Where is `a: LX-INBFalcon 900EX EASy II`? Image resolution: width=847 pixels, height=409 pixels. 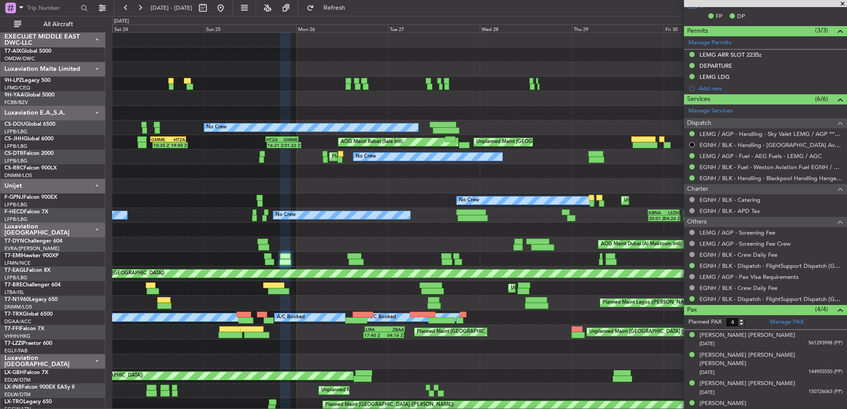
a: LX-INBFalcon 900EX EASy II is located at coordinates (39, 388).